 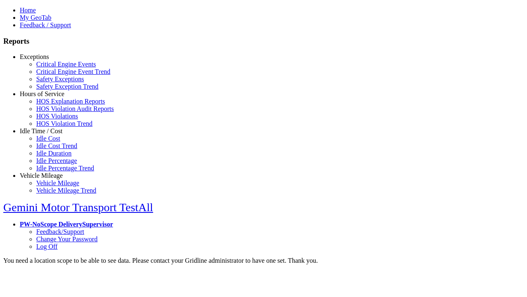 I want to click on a: Log Off, so click(x=47, y=246).